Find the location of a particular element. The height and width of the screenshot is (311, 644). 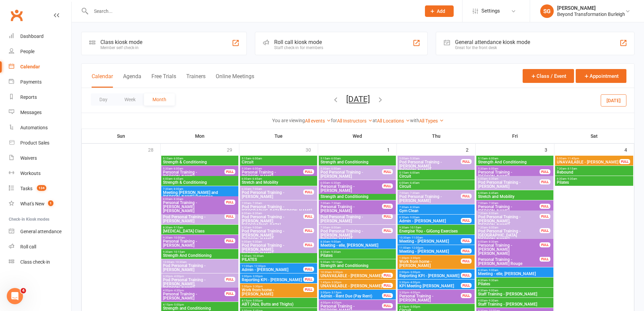

th: Thu is located at coordinates (436, 136).